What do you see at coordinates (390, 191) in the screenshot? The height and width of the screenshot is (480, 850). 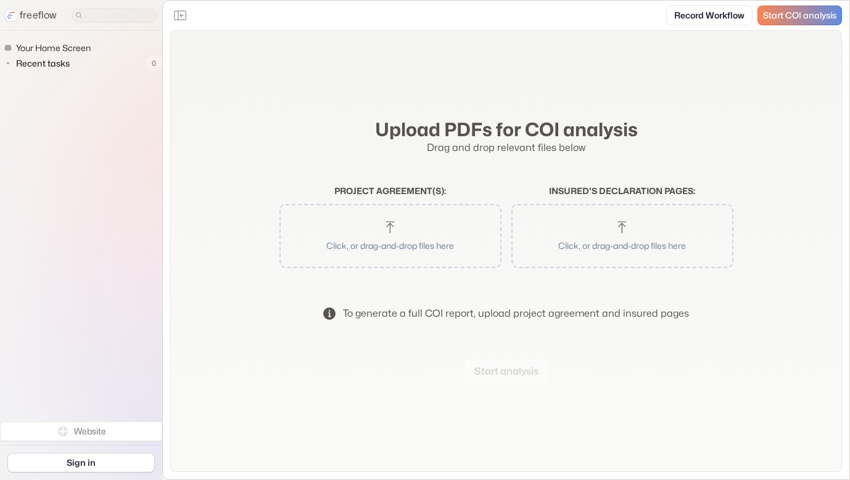 I see `h2: Project agreement(s) :` at bounding box center [390, 191].